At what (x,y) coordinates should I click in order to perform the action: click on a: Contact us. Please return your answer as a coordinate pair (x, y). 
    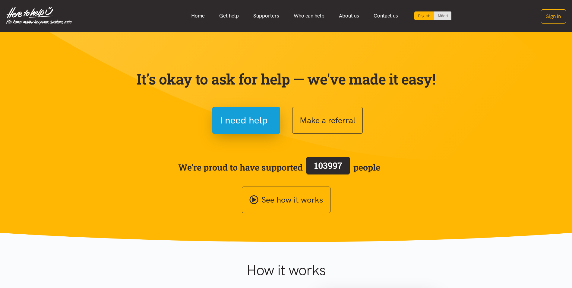
    Looking at the image, I should click on (385, 16).